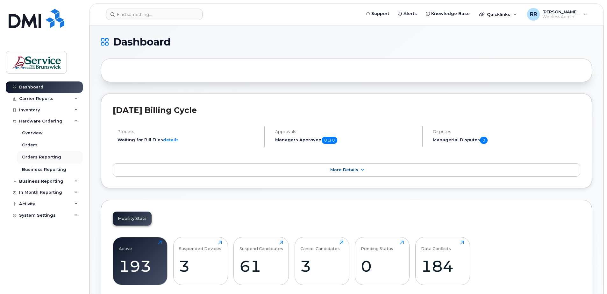 The image size is (607, 294). I want to click on span: More Details, so click(344, 170).